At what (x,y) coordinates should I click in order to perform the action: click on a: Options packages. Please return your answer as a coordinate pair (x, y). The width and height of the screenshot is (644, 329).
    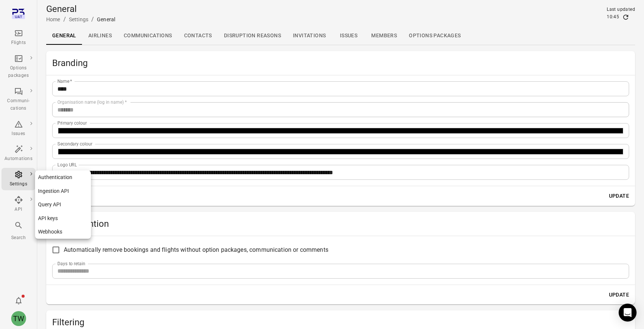
    Looking at the image, I should click on (435, 36).